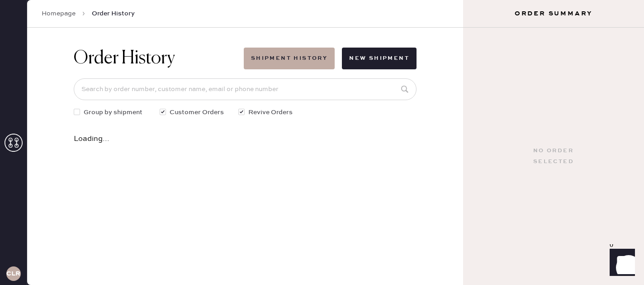 This screenshot has height=285, width=644. I want to click on span: Group by shipment, so click(113, 112).